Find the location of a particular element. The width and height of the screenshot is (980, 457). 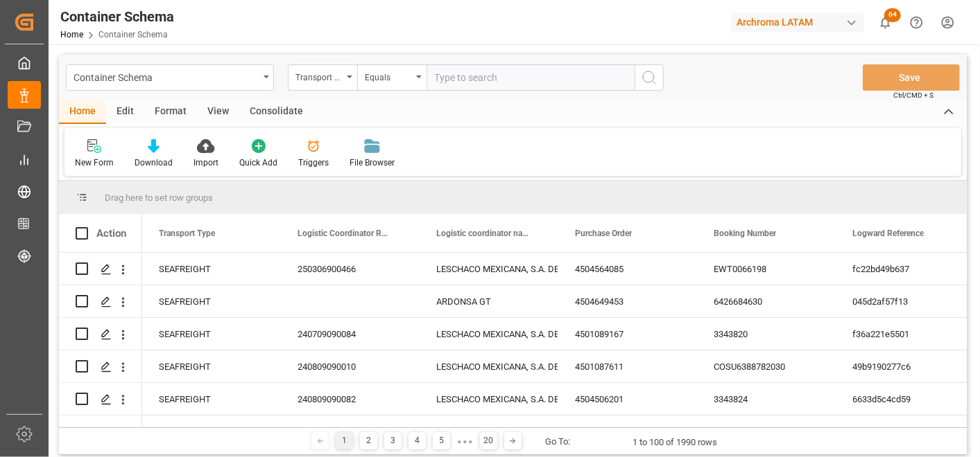

div: 4504649453 is located at coordinates (627, 301).